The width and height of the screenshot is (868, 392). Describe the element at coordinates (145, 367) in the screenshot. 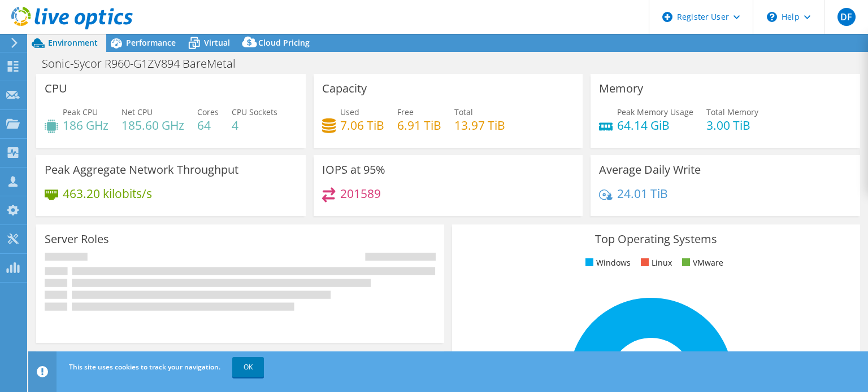

I see `span: This site uses cookies to track your navigation.` at that location.